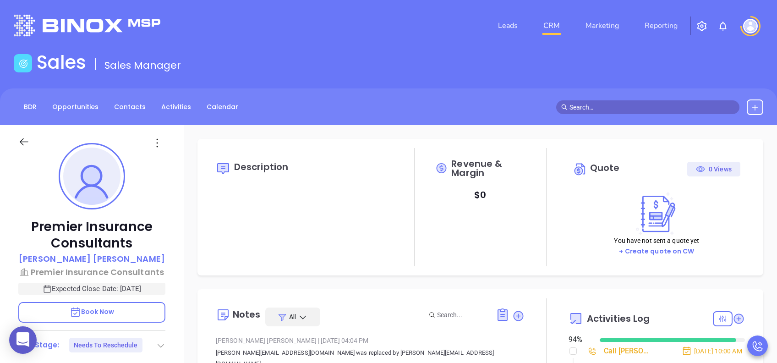 This screenshot has width=777, height=363. I want to click on a: Leads, so click(508, 26).